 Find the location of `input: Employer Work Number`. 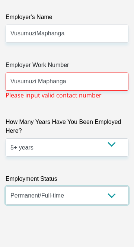

input: Employer Work Number is located at coordinates (67, 82).